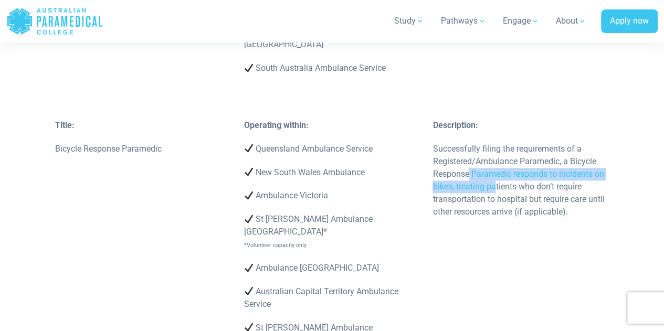 This screenshot has width=664, height=331. Describe the element at coordinates (55, 21) in the screenshot. I see `a: Australian Paramedical College` at that location.